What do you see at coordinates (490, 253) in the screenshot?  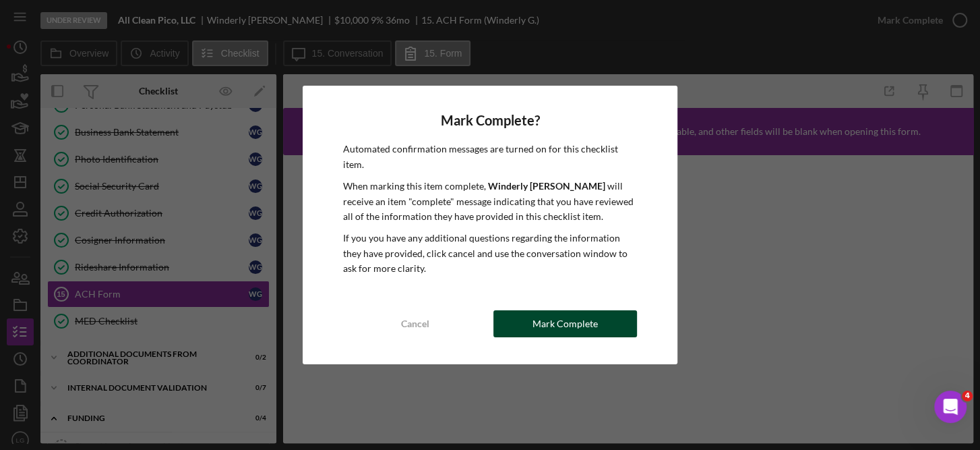 I see `p: If you you have any additional questions regarding the information they have provided, click canc...` at bounding box center [490, 253].